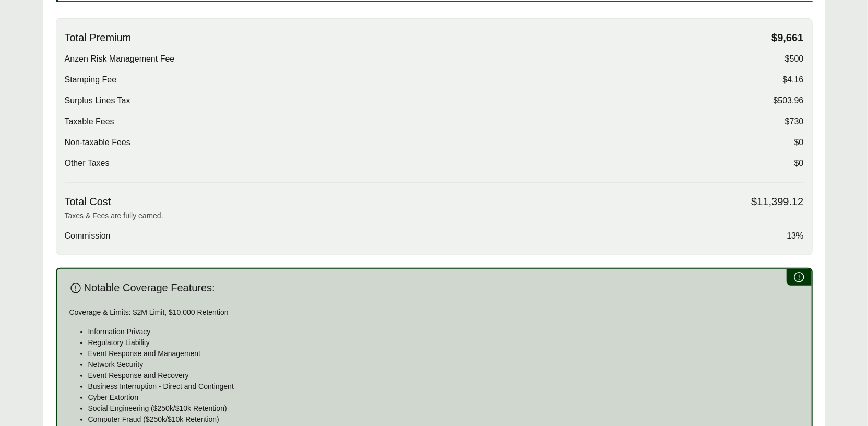 This screenshot has height=426, width=868. Describe the element at coordinates (444, 332) in the screenshot. I see `p: Information Privacy` at that location.